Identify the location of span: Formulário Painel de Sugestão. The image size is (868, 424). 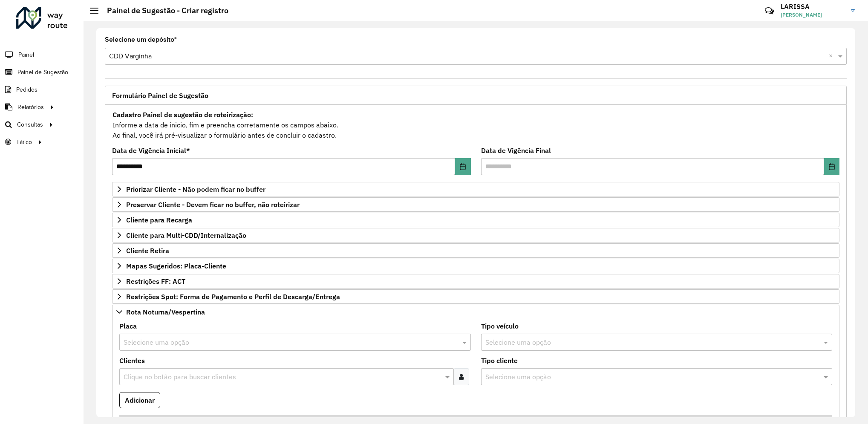
(160, 95).